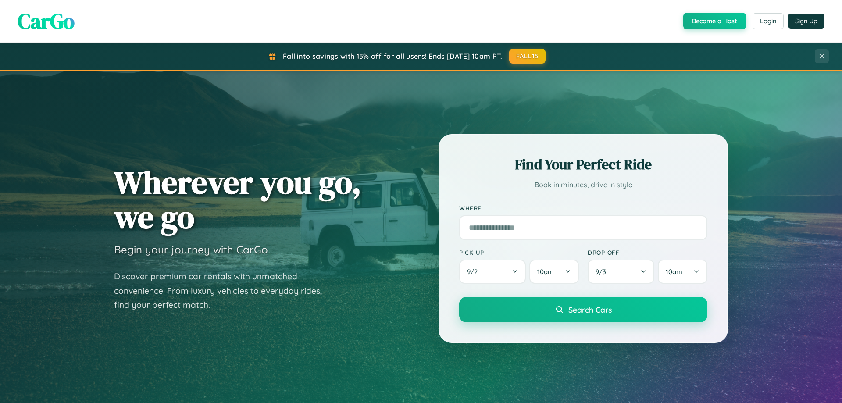  Describe the element at coordinates (590, 309) in the screenshot. I see `span: Search Cars` at that location.